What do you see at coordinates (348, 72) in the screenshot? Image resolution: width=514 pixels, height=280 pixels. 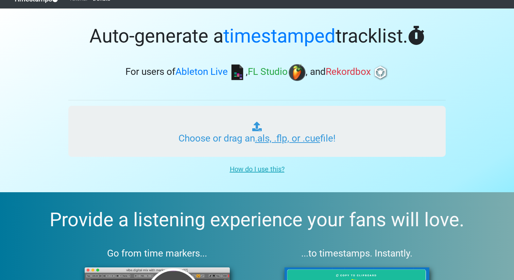 I see `span: Rekordbox` at bounding box center [348, 72].